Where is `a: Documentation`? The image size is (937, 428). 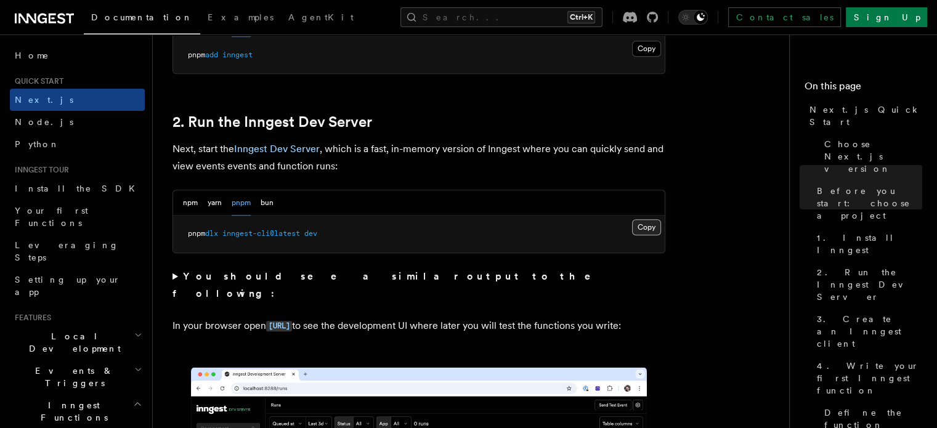
a: Documentation is located at coordinates (142, 19).